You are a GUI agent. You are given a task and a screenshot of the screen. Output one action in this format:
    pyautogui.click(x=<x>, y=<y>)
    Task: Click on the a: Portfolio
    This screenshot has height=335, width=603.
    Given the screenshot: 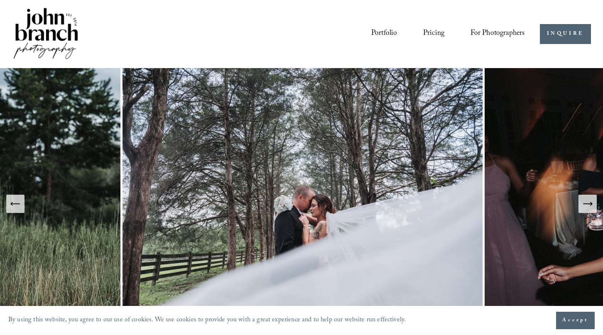 What is the action you would take?
    pyautogui.click(x=384, y=34)
    